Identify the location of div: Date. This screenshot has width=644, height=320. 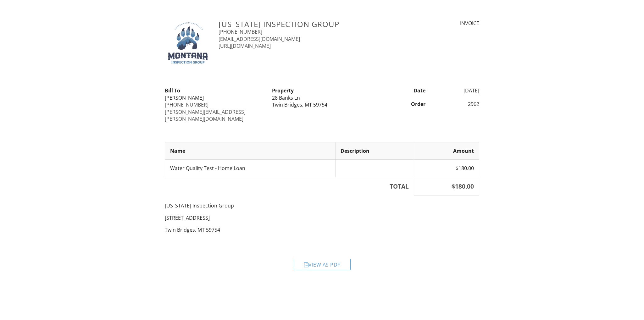
(403, 90).